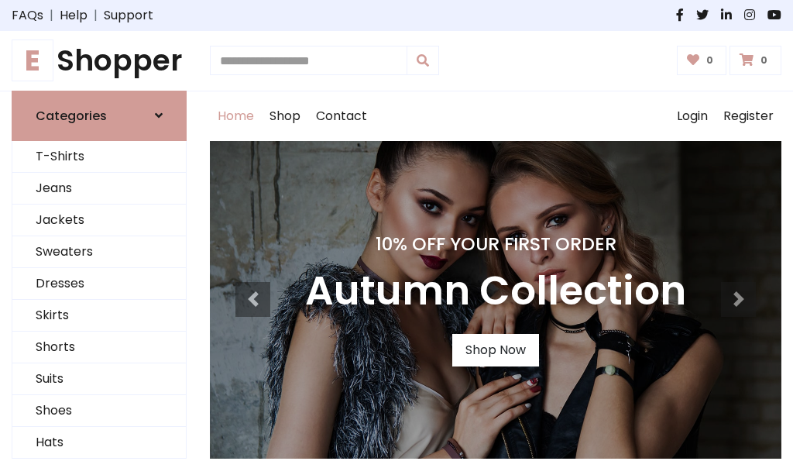 This screenshot has width=793, height=468. I want to click on a: Register, so click(749, 116).